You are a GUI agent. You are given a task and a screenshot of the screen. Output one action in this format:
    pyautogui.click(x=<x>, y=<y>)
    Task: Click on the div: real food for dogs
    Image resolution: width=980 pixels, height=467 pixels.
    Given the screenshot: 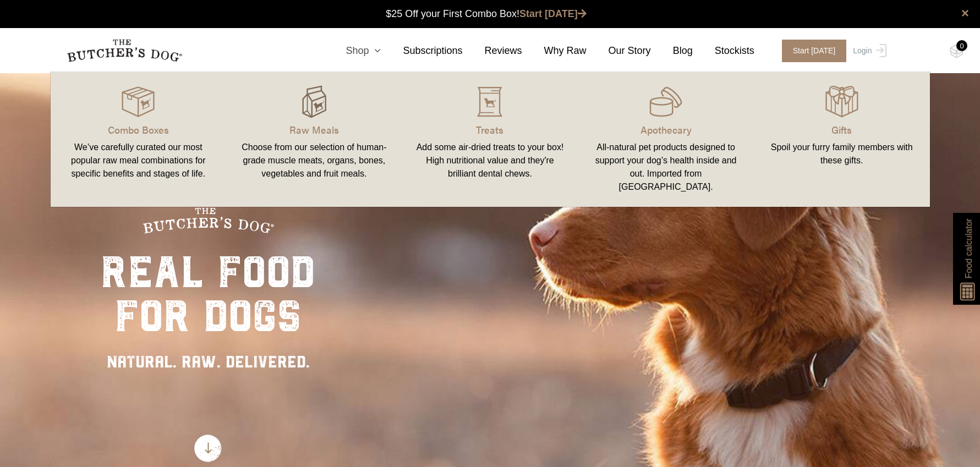 What is the action you would take?
    pyautogui.click(x=208, y=294)
    